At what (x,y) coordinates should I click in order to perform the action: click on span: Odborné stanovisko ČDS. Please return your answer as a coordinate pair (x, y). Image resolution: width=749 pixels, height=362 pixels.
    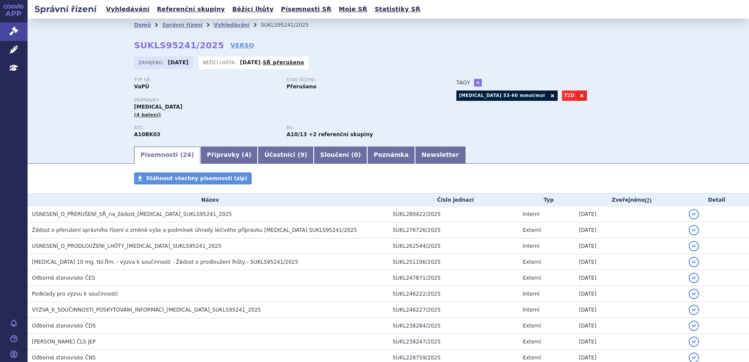
    Looking at the image, I should click on (64, 326).